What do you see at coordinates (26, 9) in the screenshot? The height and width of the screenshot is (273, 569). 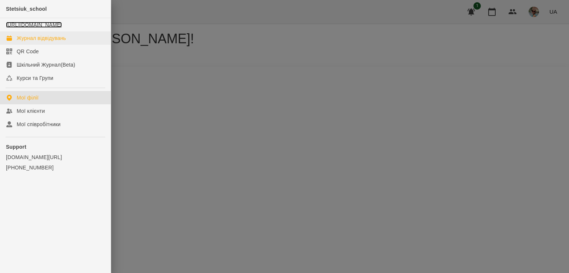 I see `span: Stetsiuk_school` at bounding box center [26, 9].